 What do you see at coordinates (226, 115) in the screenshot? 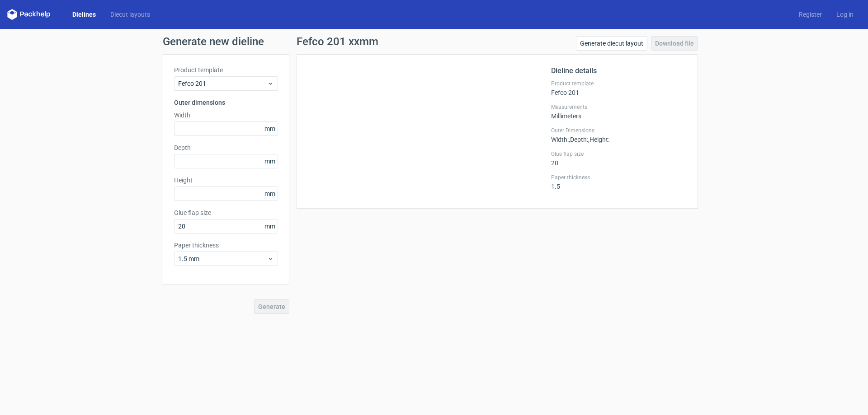
I see `label: Width` at bounding box center [226, 115].